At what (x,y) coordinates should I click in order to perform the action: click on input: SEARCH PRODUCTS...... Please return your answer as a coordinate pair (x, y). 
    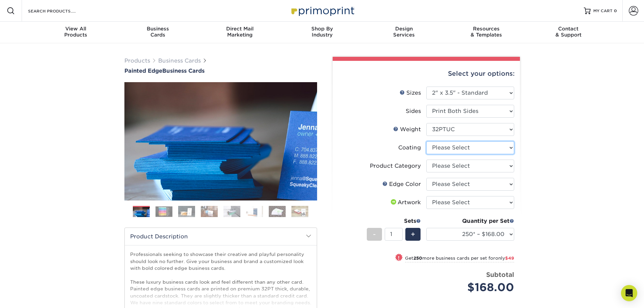
    Looking at the image, I should click on (61, 10).